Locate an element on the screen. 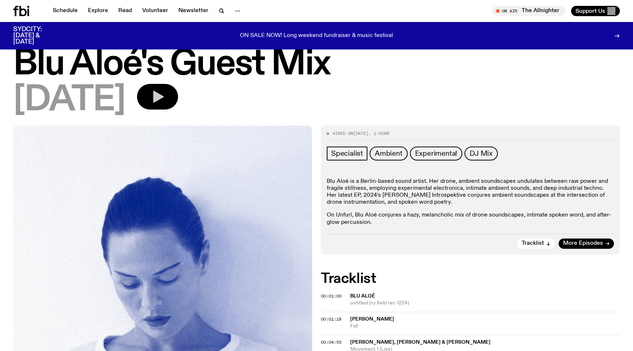  span: Ambient is located at coordinates (389, 154).